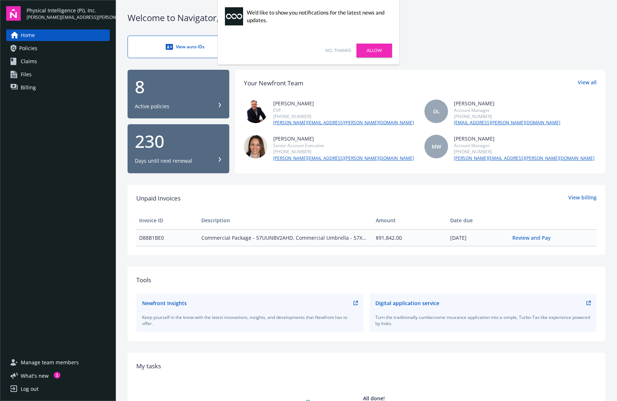 The height and width of the screenshot is (401, 617). Describe the element at coordinates (35, 376) in the screenshot. I see `span: What ' s new` at that location.